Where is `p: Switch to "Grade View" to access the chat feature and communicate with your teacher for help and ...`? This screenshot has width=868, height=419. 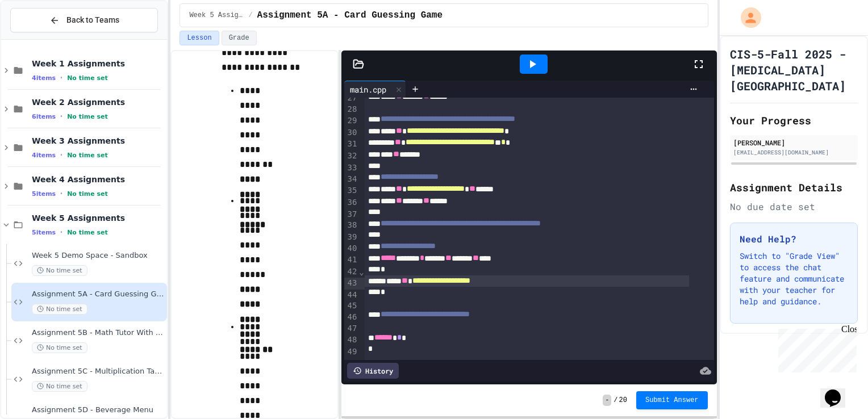 p: Switch to "Grade View" to access the chat feature and communicate with your teacher for help and ... is located at coordinates (794, 278).